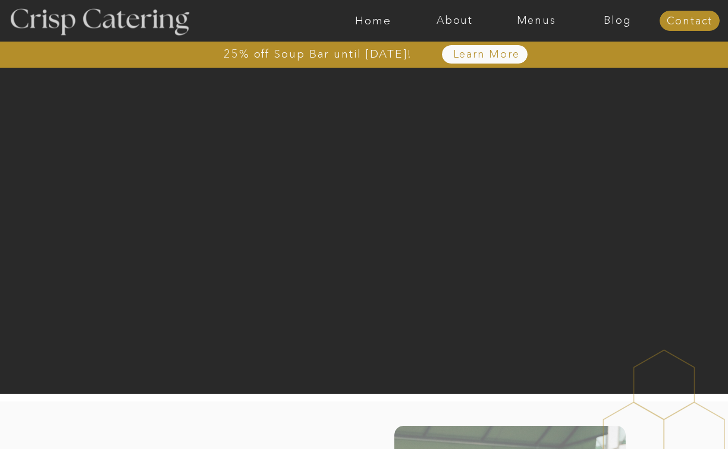 The image size is (728, 449). Describe the element at coordinates (536, 21) in the screenshot. I see `a: Menus` at that location.